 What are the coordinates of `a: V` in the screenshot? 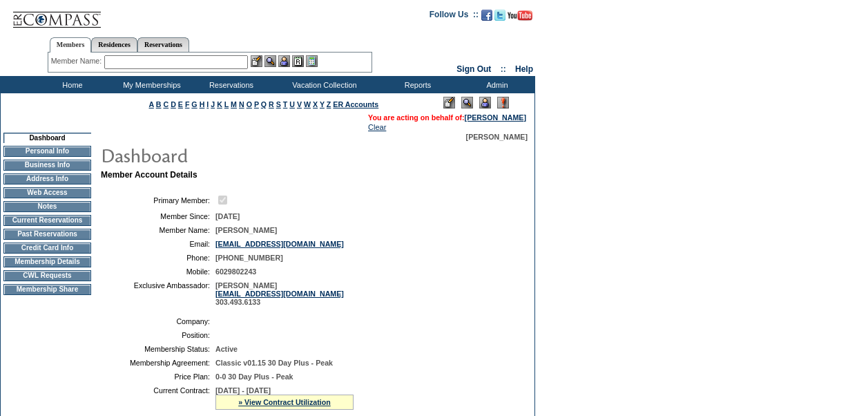 It's located at (299, 104).